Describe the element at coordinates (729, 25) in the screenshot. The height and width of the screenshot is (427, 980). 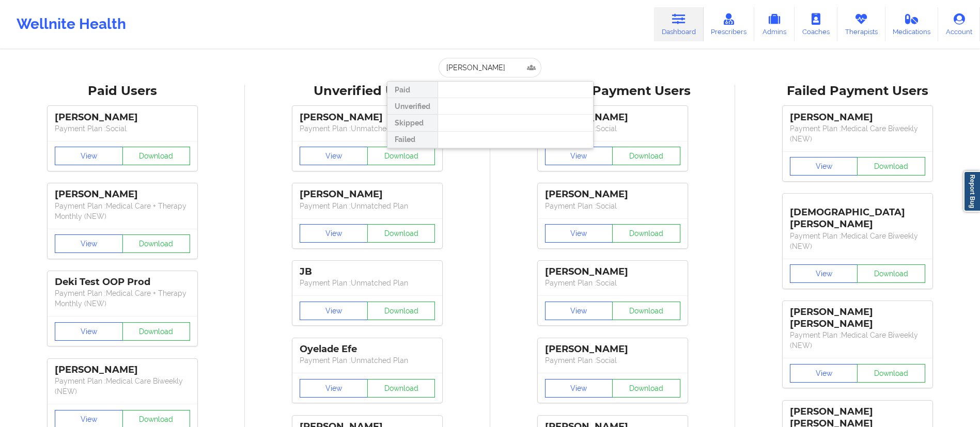
I see `a: Prescribers` at that location.